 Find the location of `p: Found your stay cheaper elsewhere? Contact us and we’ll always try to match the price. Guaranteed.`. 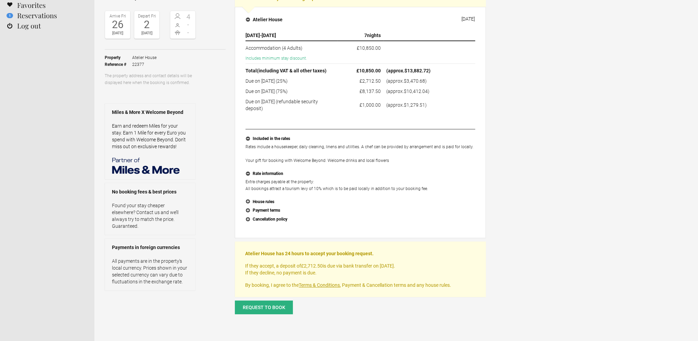

p: Found your stay cheaper elsewhere? Contact us and we’ll always try to match the price. Guaranteed. is located at coordinates (150, 216).